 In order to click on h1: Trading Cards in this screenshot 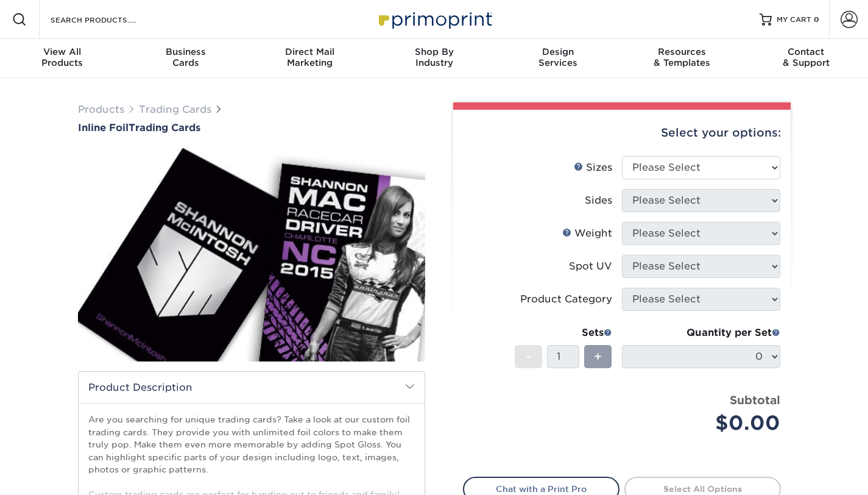, I will do `click(251, 127)`.